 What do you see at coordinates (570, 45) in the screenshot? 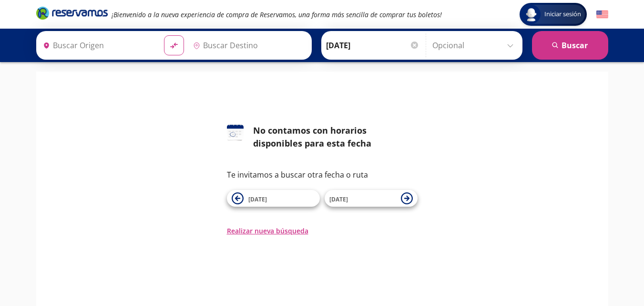
I see `button: Buscar` at bounding box center [570, 45].